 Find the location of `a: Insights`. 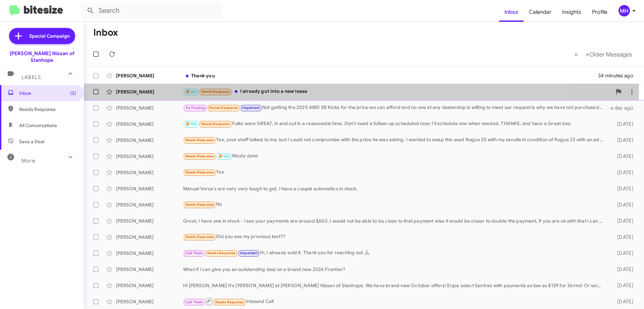

a: Insights is located at coordinates (572, 12).